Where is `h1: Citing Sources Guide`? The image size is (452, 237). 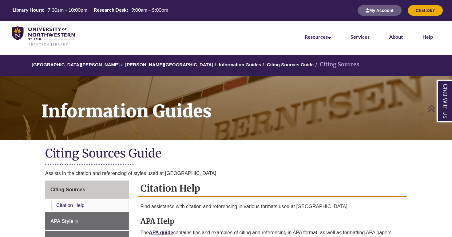
h1: Citing Sources Guide is located at coordinates (226, 154).